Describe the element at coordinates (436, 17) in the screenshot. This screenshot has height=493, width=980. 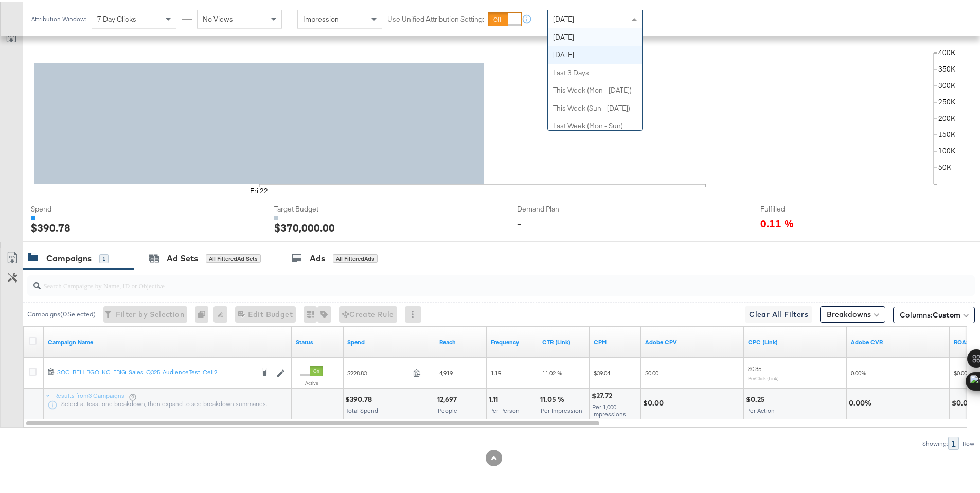
I see `label: Use Unified Attribution Setting:` at that location.